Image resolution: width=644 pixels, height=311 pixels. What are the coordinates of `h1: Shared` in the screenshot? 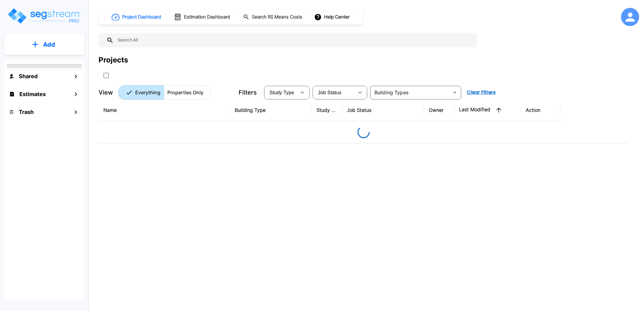 It's located at (28, 76).